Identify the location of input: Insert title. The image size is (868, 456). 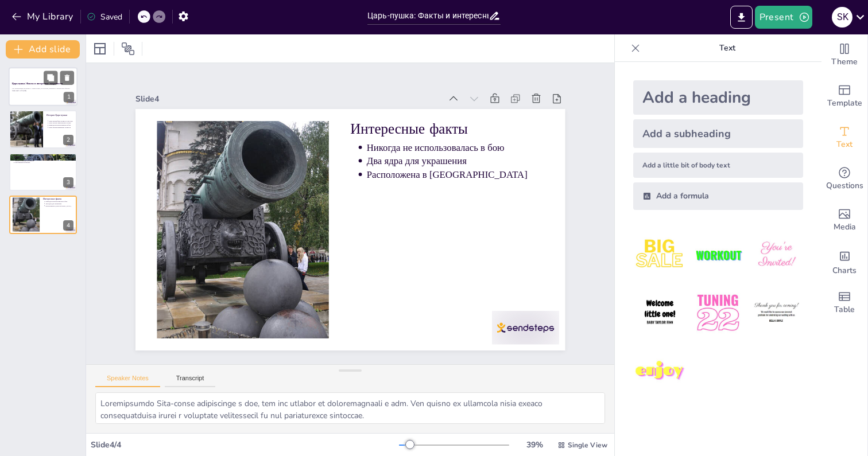
(428, 15).